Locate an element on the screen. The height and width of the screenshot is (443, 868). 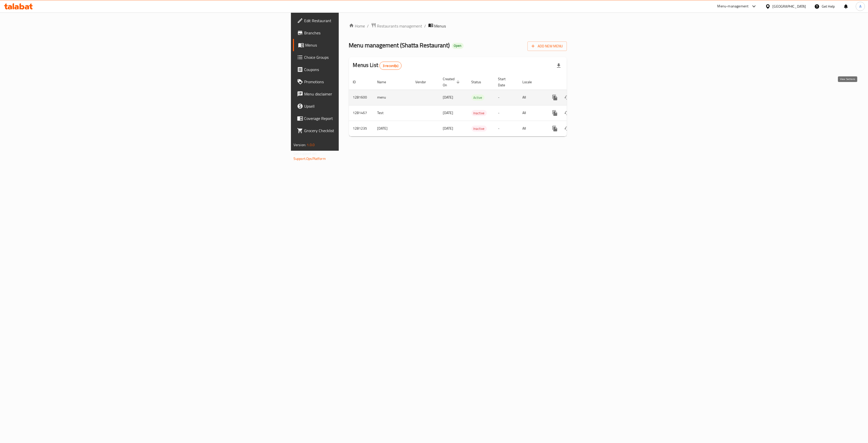
span: Name is located at coordinates (385, 82).